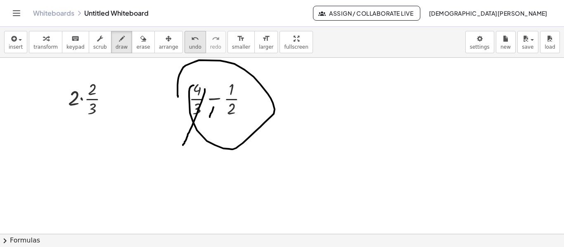 Image resolution: width=564 pixels, height=247 pixels. I want to click on span: load, so click(550, 47).